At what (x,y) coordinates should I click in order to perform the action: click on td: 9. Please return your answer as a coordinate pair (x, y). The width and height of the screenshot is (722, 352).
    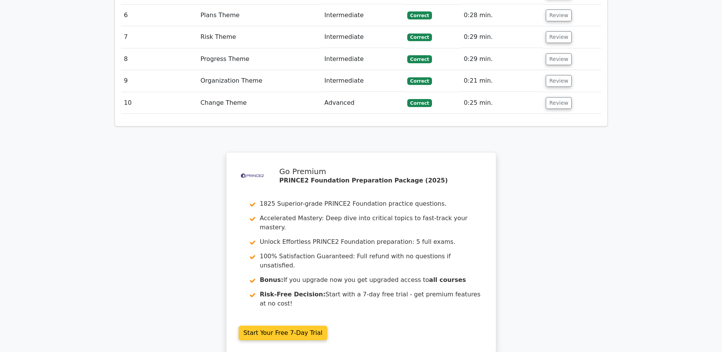
    Looking at the image, I should click on (159, 81).